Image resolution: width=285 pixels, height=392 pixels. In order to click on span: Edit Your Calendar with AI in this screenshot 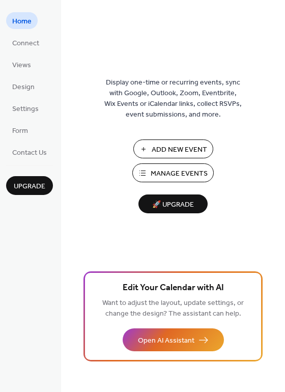, I will do `click(173, 288)`.